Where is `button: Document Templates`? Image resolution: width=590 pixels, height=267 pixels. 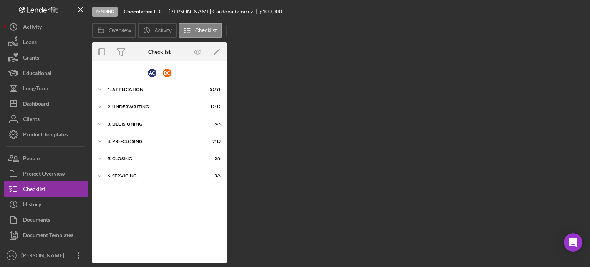
button: Document Templates is located at coordinates (46, 235).